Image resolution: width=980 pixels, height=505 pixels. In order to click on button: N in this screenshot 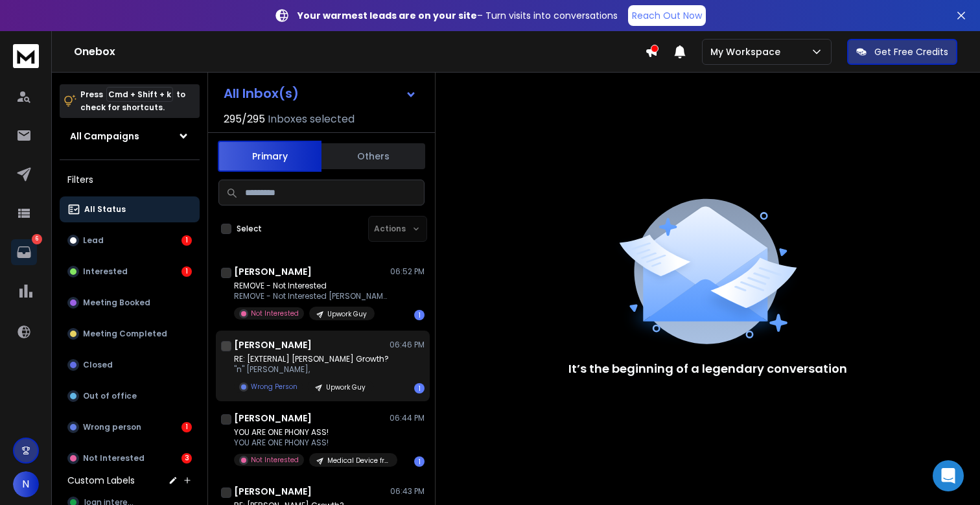, I will do `click(26, 485)`.